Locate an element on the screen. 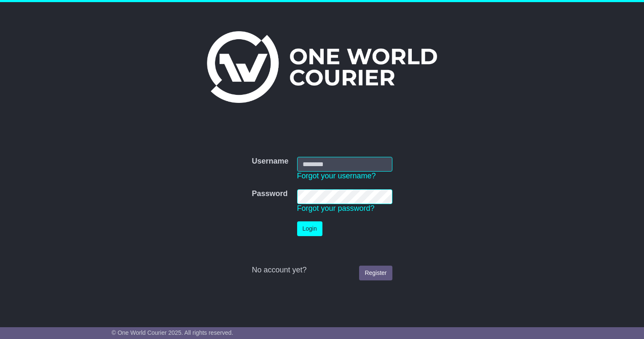 The height and width of the screenshot is (339, 644). label: Password is located at coordinates (269, 194).